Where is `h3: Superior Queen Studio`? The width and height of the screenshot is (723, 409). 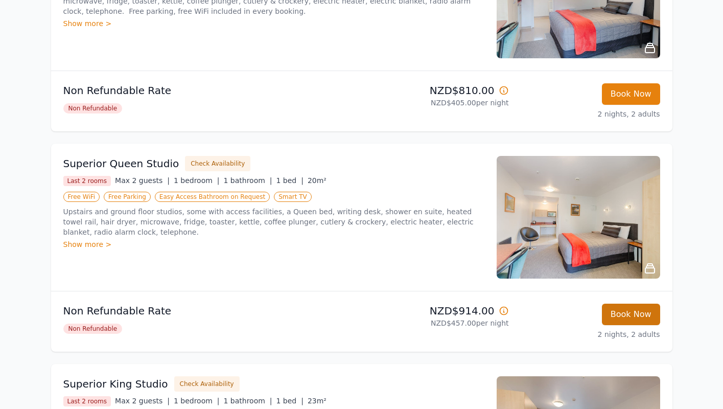 h3: Superior Queen Studio is located at coordinates (121, 164).